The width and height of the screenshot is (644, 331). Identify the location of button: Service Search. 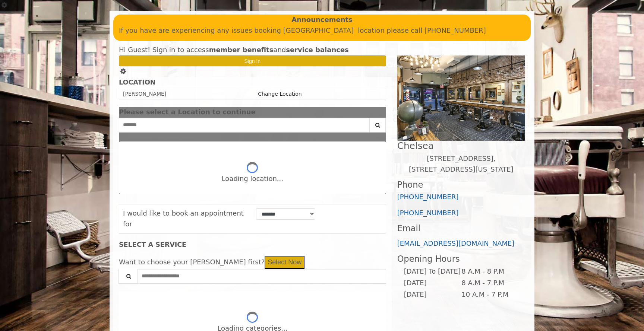
(128, 276).